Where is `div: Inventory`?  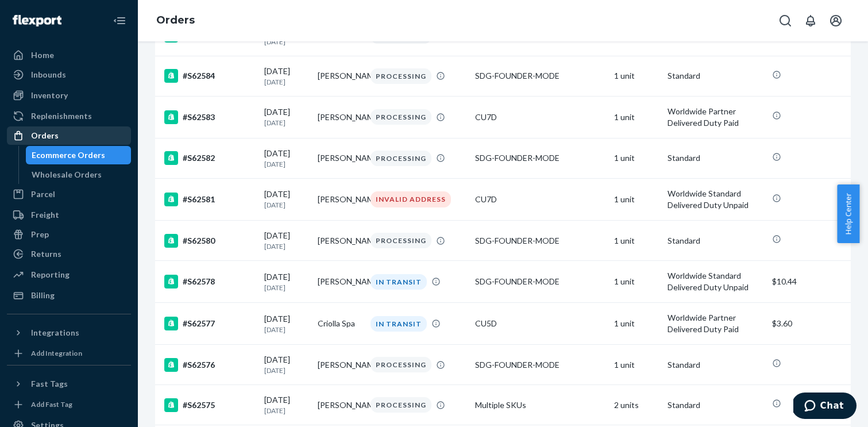 div: Inventory is located at coordinates (49, 95).